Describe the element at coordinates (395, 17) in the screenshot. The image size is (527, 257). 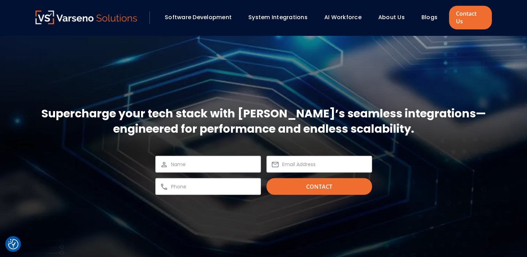
I see `div: About Us` at that location.